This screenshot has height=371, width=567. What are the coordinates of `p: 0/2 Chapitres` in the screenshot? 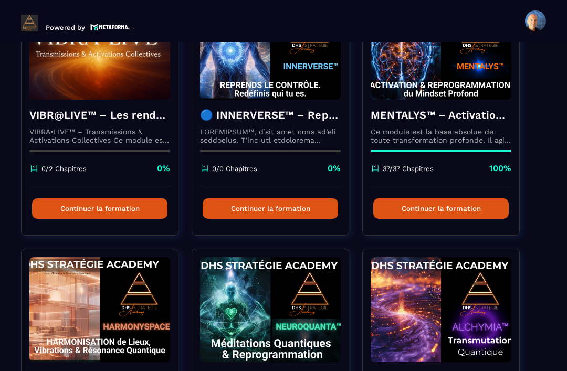 It's located at (64, 169).